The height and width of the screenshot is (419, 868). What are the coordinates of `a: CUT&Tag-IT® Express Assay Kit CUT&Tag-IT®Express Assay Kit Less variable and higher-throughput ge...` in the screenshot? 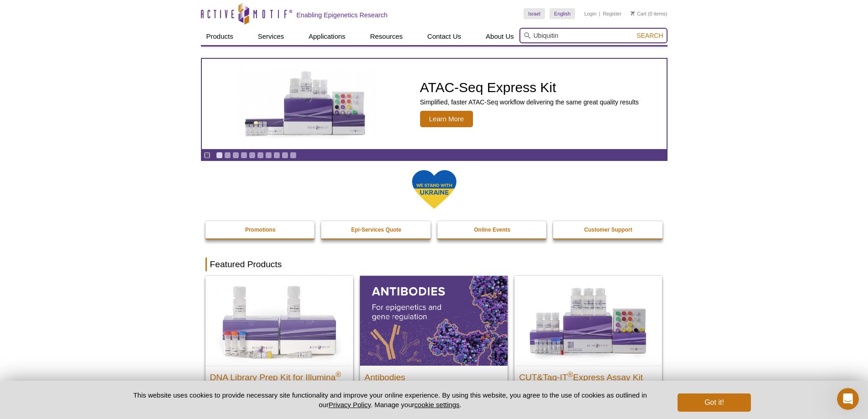 It's located at (588, 345).